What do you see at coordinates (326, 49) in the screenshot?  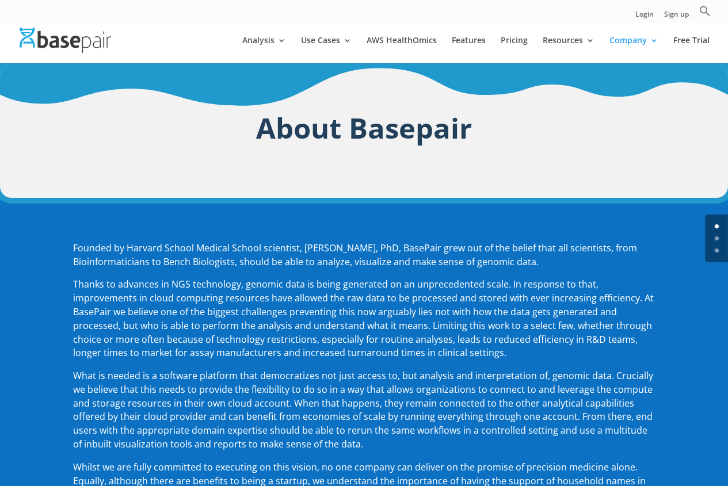 I see `a: Use Cases` at bounding box center [326, 49].